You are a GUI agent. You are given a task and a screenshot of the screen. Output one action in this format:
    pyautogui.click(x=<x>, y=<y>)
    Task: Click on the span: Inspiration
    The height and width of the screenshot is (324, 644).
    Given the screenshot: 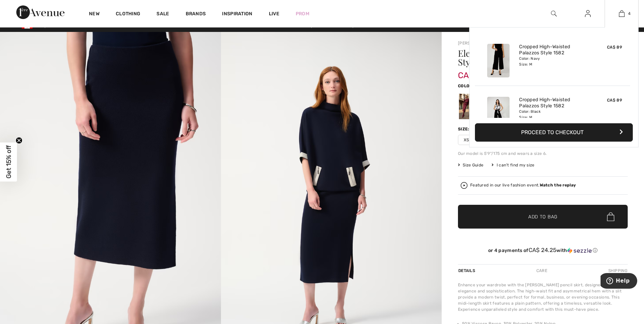 What is the action you would take?
    pyautogui.click(x=237, y=15)
    